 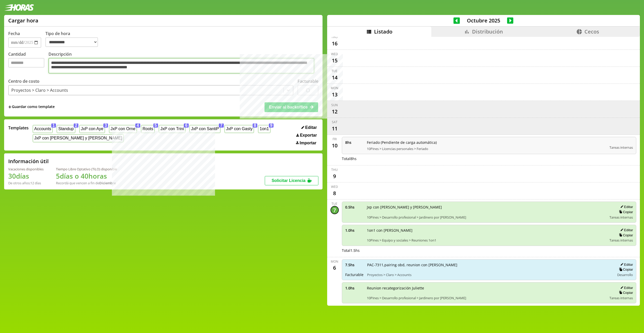 What do you see at coordinates (335, 193) in the screenshot?
I see `div: 8` at bounding box center [335, 193].